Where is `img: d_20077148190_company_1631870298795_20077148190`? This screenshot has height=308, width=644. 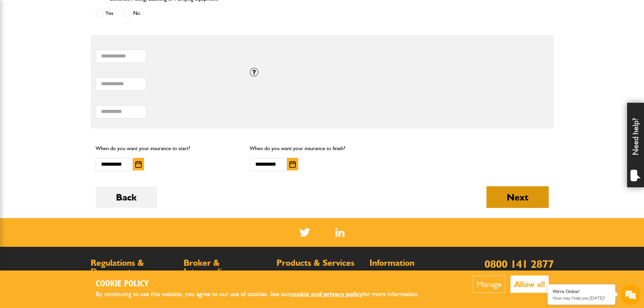 img: d_20077148190_company_1631870298795_20077148190 is located at coordinates (20, 42).